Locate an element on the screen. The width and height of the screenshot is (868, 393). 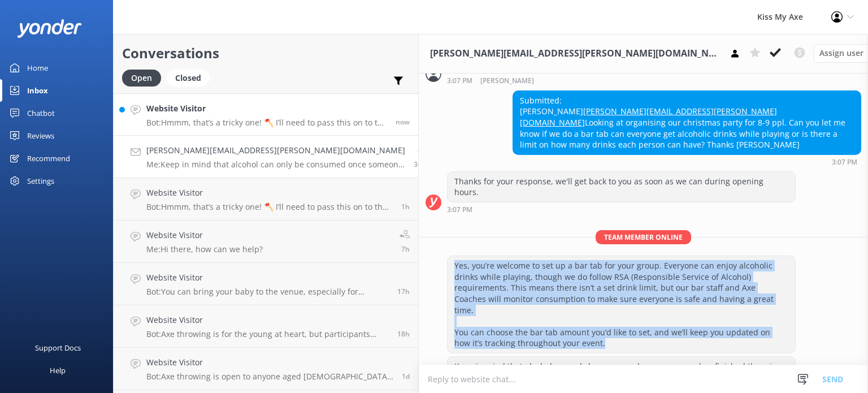
div: Closed is located at coordinates (188, 78).